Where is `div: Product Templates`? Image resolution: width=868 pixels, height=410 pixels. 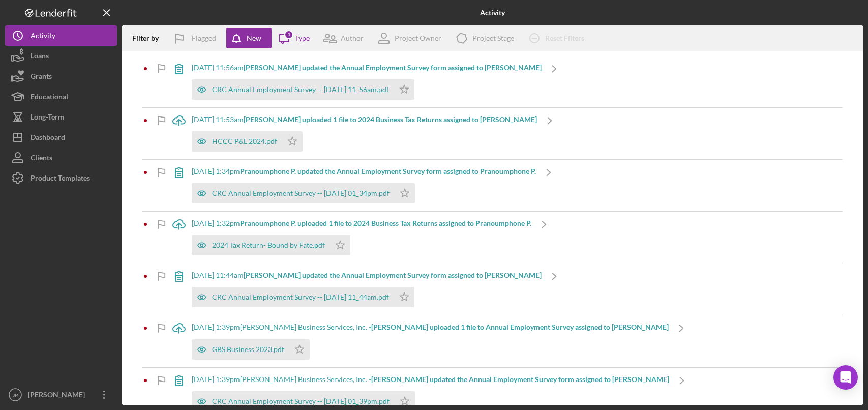
div: Product Templates is located at coordinates (60, 179).